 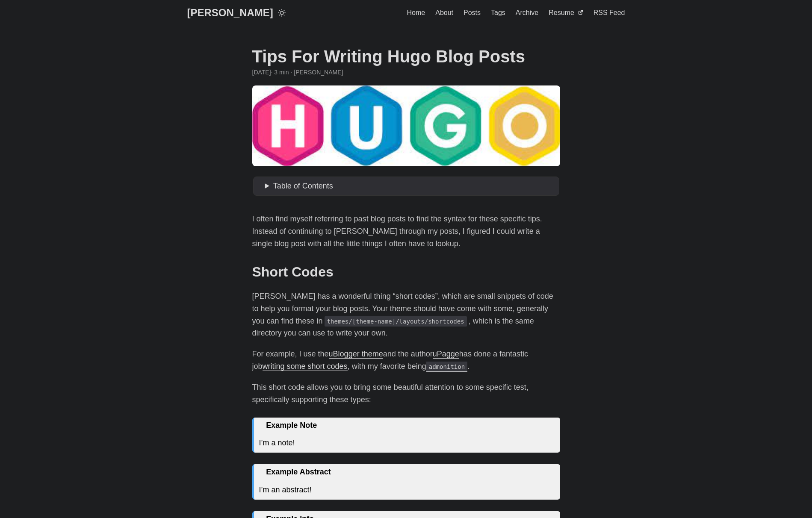 I want to click on span: 2021-10-20 22:46:24 -0400 -0400, so click(x=262, y=72).